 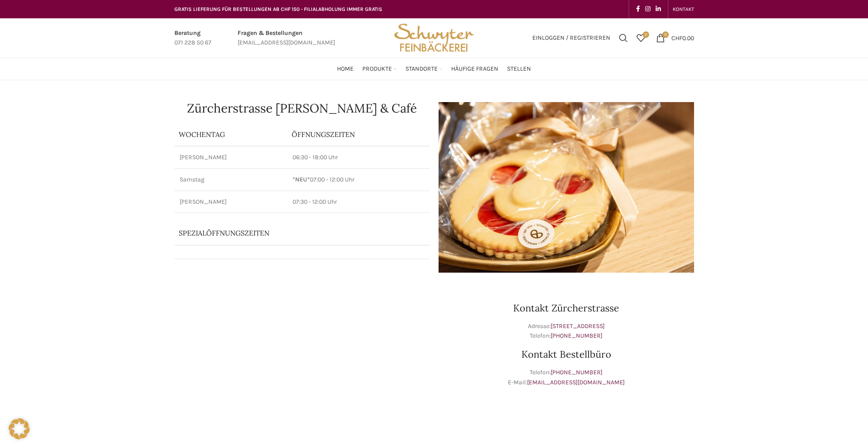 I want to click on span: Home, so click(x=346, y=69).